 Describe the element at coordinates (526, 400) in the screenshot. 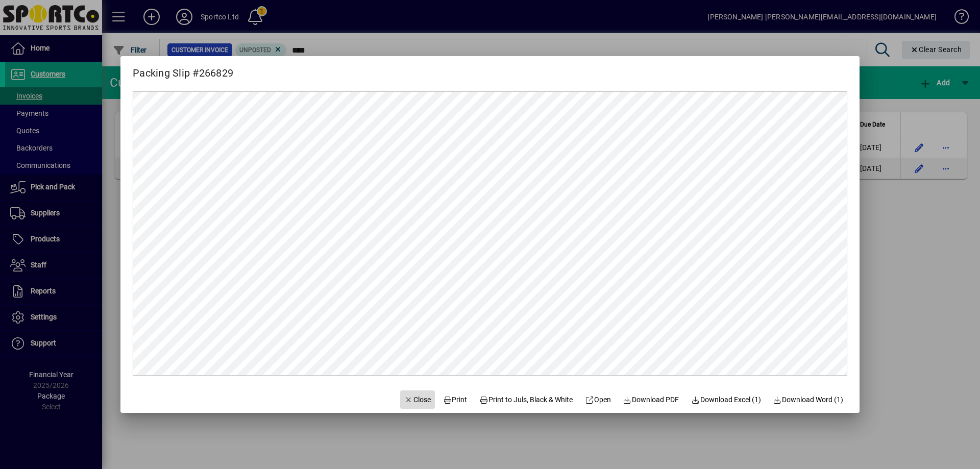

I see `span: Print to Juls, Black & White` at that location.